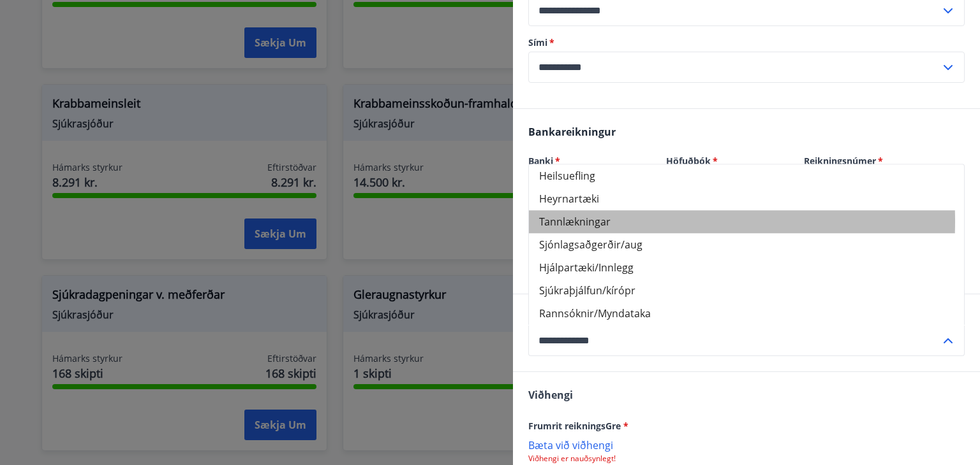  I want to click on label: Höfuðbók, so click(727, 162).